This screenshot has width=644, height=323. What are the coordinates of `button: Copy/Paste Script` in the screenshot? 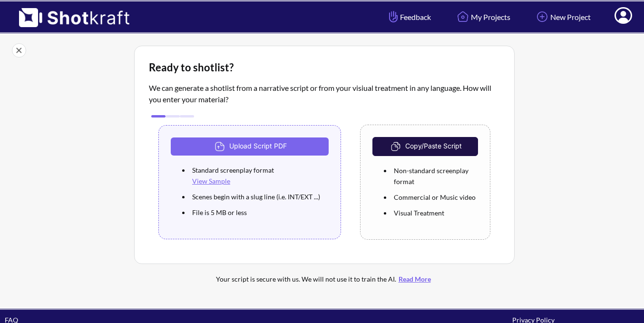 It's located at (425, 147).